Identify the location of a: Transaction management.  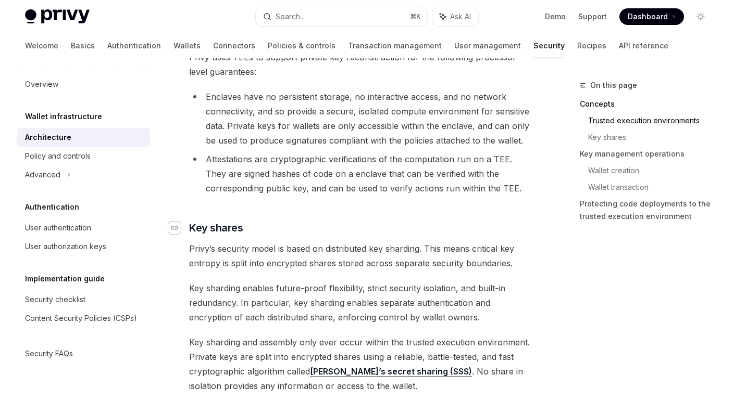
(395, 46).